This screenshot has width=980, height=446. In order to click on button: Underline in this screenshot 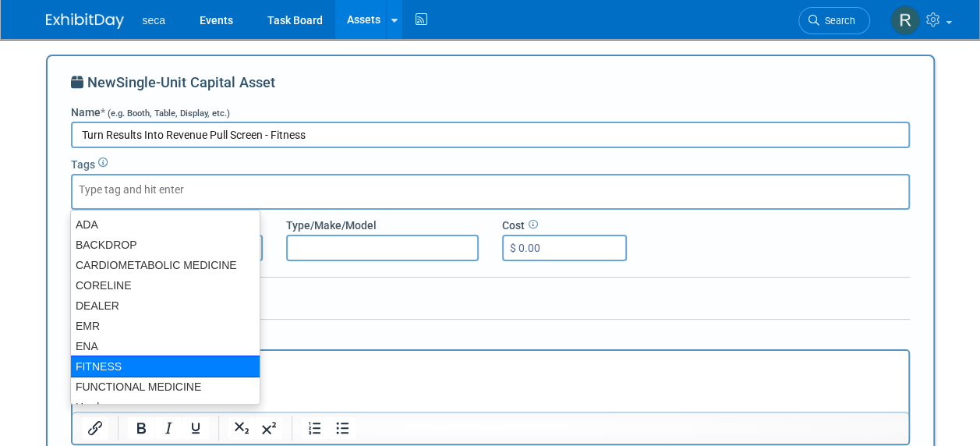, I will do `click(195, 428)`.